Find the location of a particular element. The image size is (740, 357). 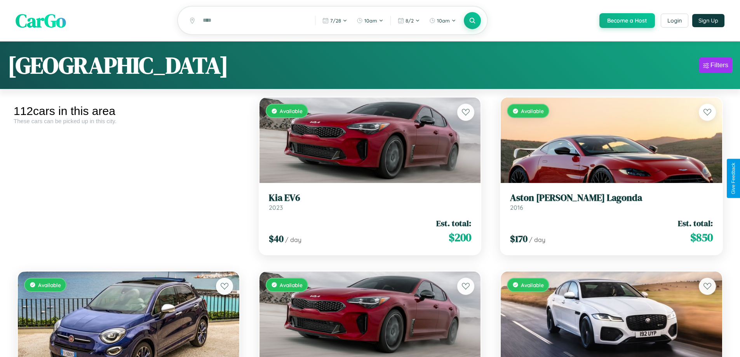

div: 112 cars in this area is located at coordinates (129, 111).